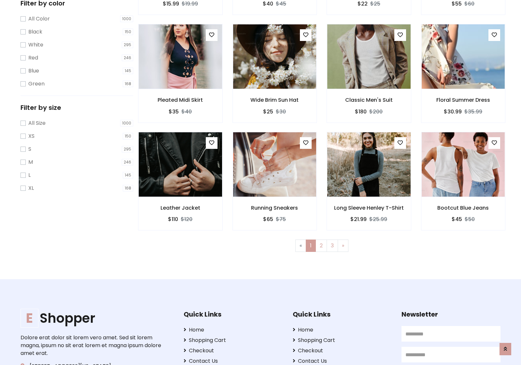 Image resolution: width=521 pixels, height=365 pixels. What do you see at coordinates (275, 208) in the screenshot?
I see `h6: Running Sneakers` at bounding box center [275, 208].